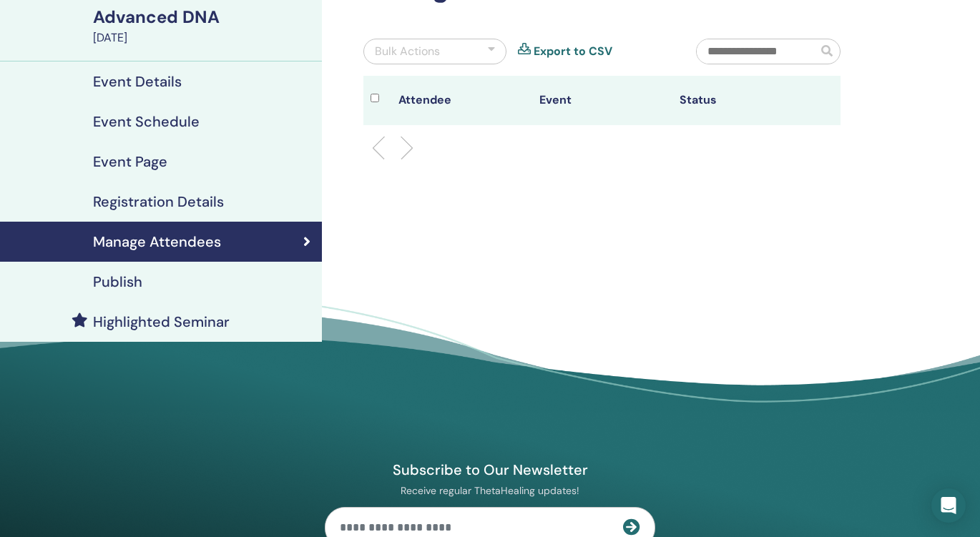  Describe the element at coordinates (117, 281) in the screenshot. I see `h4: Publish` at that location.